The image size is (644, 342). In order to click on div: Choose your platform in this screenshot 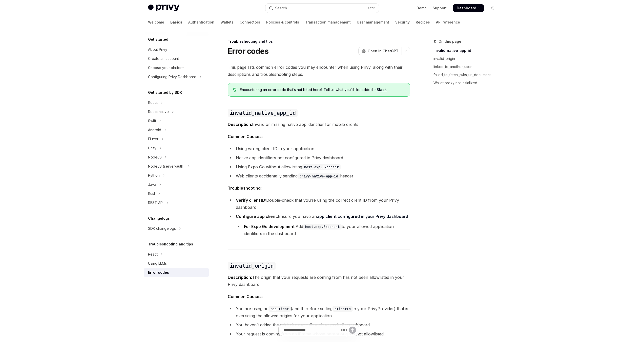, I will do `click(166, 68)`.